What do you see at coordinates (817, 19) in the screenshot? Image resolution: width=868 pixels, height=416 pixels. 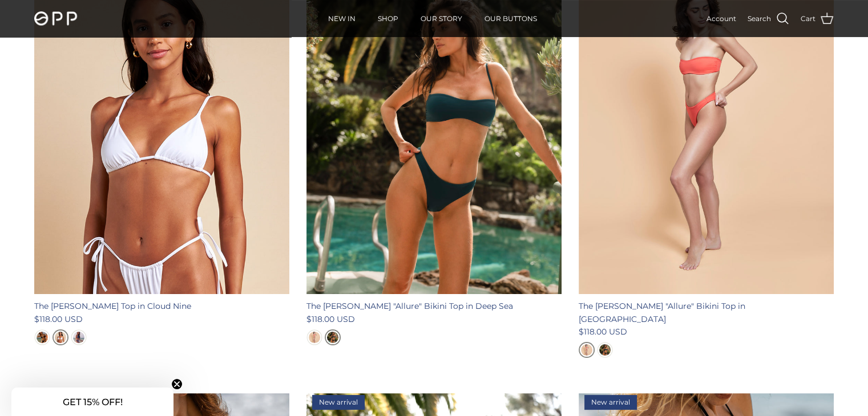 I see `a: Cart` at bounding box center [817, 19].